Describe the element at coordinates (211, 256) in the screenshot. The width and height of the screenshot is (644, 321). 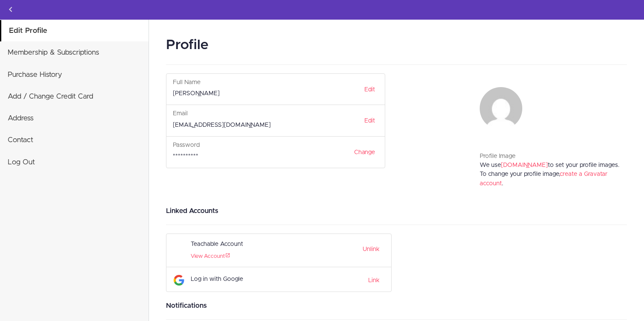
I see `a: View Account` at that location.